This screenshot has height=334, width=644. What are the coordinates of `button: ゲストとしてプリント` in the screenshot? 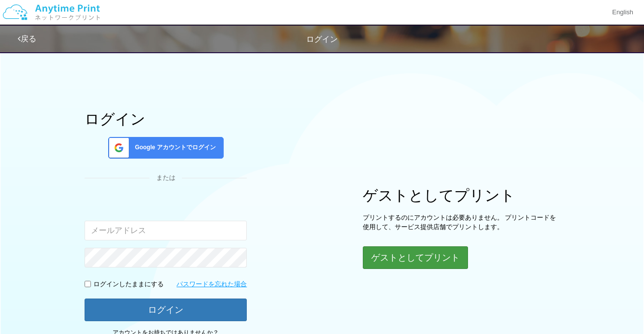 It's located at (415, 257).